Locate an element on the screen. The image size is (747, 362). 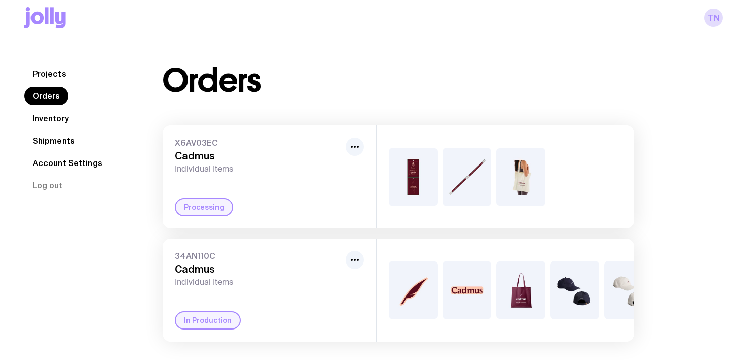
a: Shipments is located at coordinates (53, 141).